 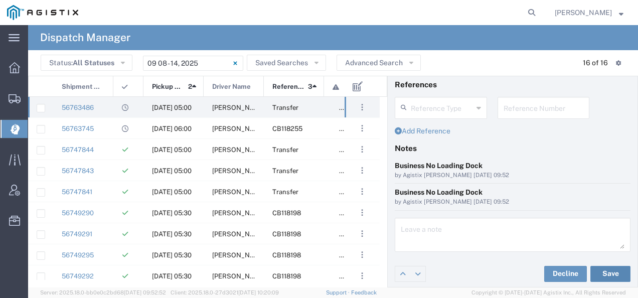 What do you see at coordinates (512, 84) in the screenshot?
I see `h4: References` at bounding box center [512, 84].